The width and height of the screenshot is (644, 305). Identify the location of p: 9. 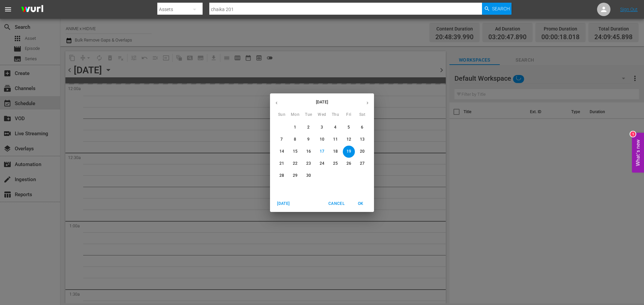
(308, 140).